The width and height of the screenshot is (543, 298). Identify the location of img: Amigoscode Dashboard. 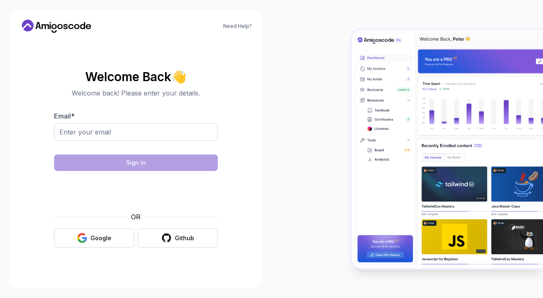
(447, 149).